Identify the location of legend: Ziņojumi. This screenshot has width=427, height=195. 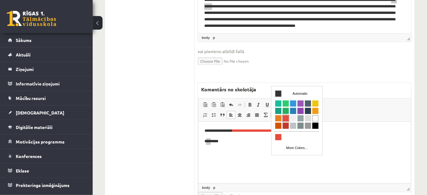
(50, 69).